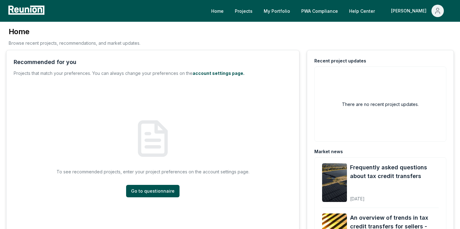 Image resolution: width=460 pixels, height=229 pixels. Describe the element at coordinates (362, 11) in the screenshot. I see `a: Help Center` at that location.